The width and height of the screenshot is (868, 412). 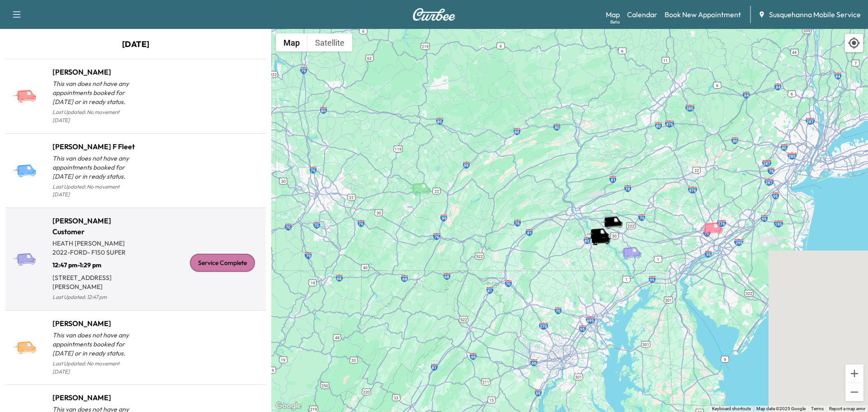 I want to click on button: Zoom in, so click(x=854, y=374).